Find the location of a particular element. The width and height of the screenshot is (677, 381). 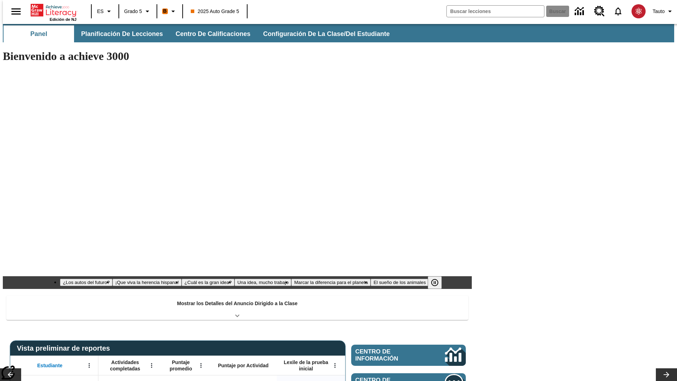

img: avatar image is located at coordinates (639, 11).